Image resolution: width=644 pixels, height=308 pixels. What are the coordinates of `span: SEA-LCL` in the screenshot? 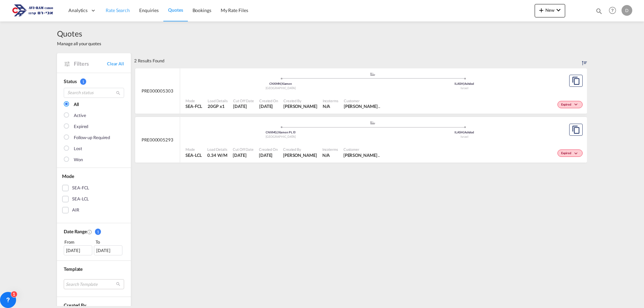 It's located at (194, 155).